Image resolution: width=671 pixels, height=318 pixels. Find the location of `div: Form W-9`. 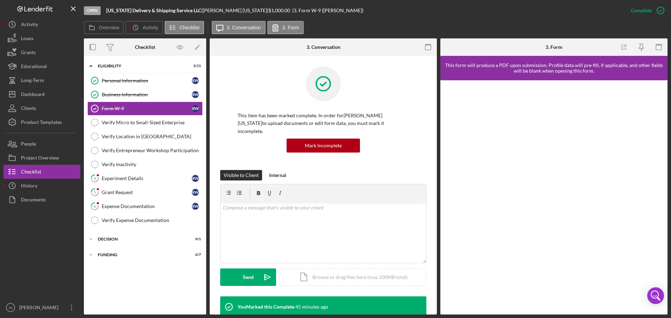

div: Form W-9 is located at coordinates (147, 109).